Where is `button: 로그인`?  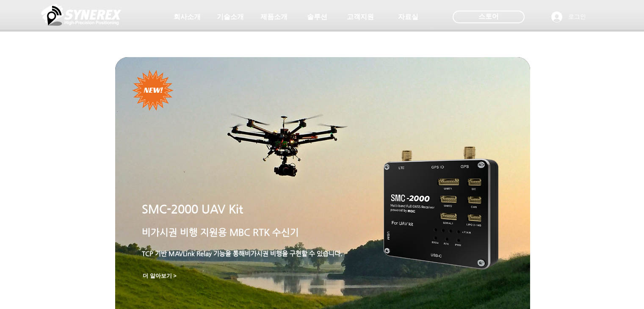 button: 로그인 is located at coordinates (569, 17).